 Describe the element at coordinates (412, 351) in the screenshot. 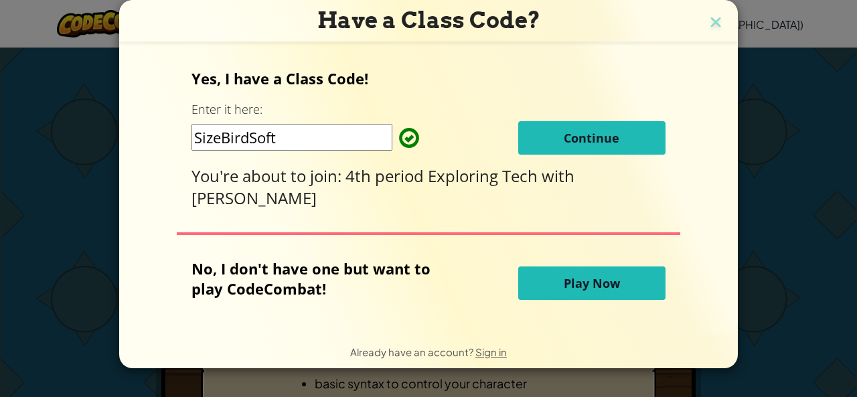

I see `span: Already have an account?` at that location.